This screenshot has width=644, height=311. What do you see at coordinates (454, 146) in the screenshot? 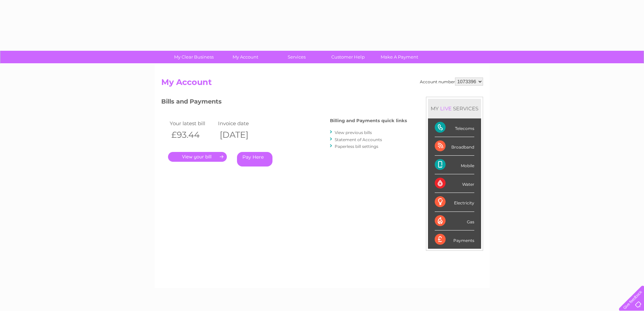
I see `div: Broadband` at bounding box center [454, 146].